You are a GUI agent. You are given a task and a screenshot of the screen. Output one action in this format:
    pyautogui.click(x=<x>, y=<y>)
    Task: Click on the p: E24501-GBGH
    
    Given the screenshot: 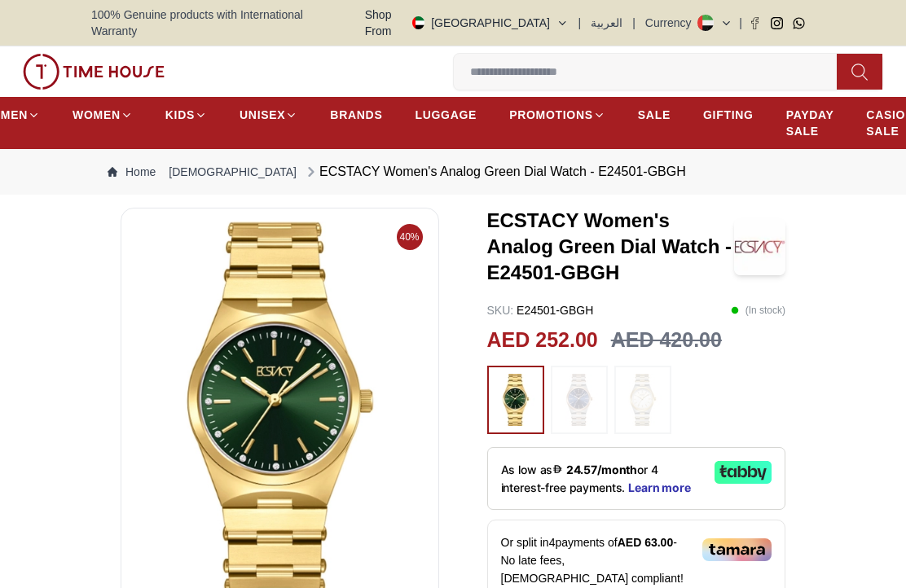 What is the action you would take?
    pyautogui.click(x=541, y=310)
    